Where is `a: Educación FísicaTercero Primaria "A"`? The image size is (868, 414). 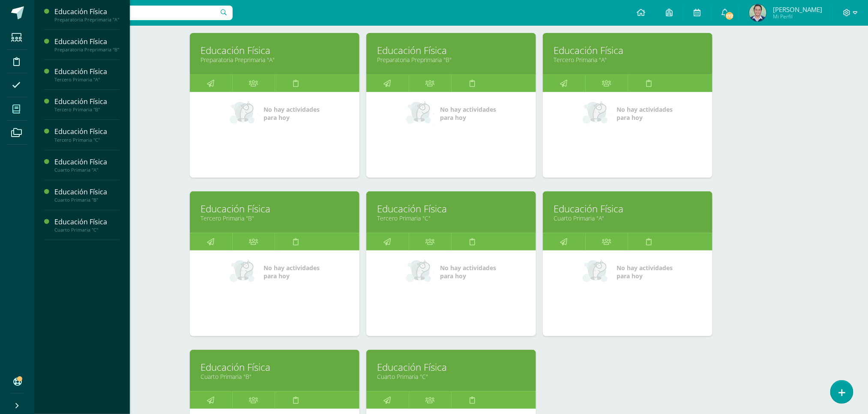
a: Educación FísicaTercero Primaria "A" is located at coordinates (87, 74).